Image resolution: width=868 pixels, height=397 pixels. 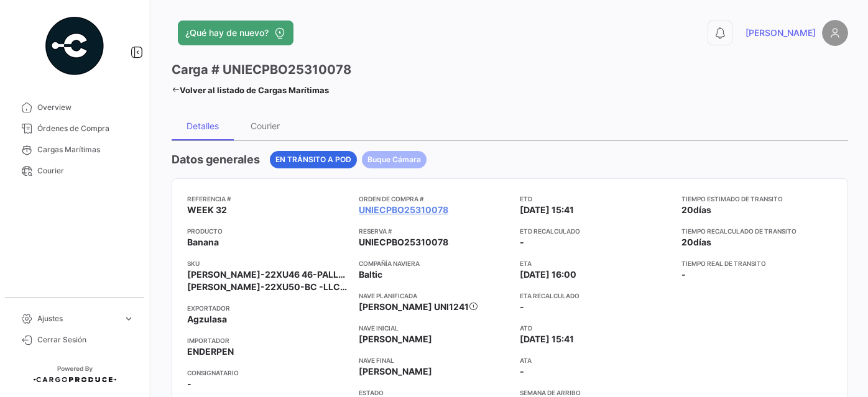 What do you see at coordinates (236, 33) in the screenshot?
I see `button: ¿Qué hay de nuevo?` at bounding box center [236, 33].